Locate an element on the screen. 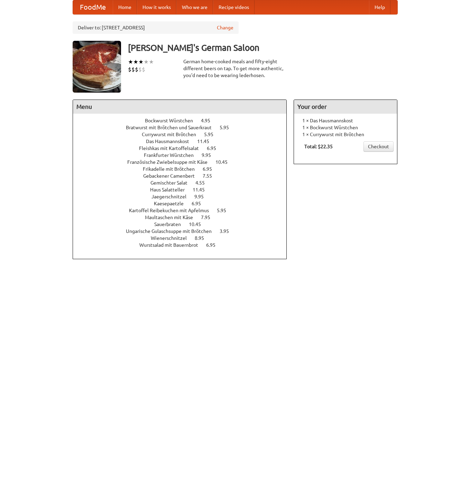  a: Bratwurst mit Brötchen und Sauerkraut 5.95 is located at coordinates (184, 128).